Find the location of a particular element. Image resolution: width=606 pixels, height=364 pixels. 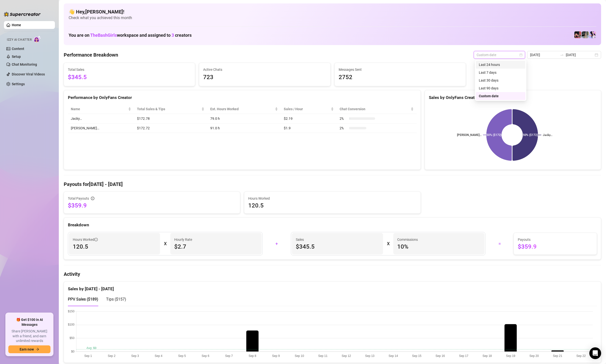

a: Discover Viral Videos is located at coordinates (28, 74).